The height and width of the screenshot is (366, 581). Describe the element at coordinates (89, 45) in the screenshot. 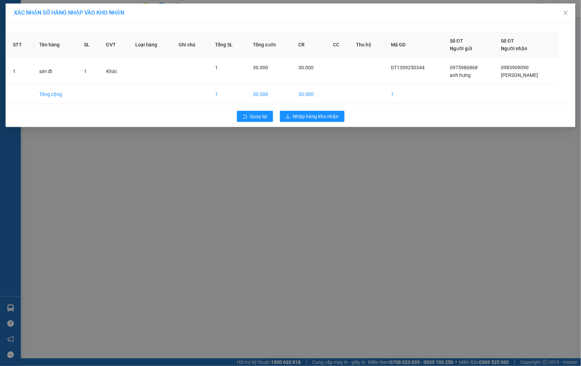

I see `th: SL` at that location.